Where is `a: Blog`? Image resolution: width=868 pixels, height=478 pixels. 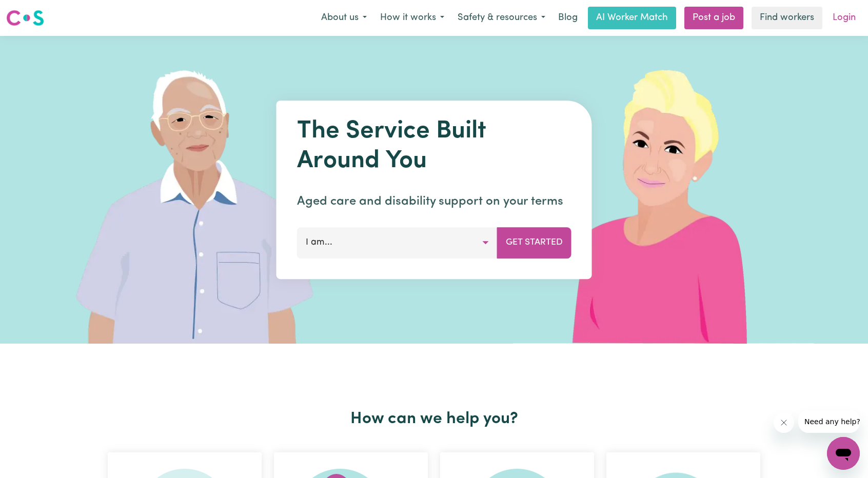
a: Blog is located at coordinates (568, 18).